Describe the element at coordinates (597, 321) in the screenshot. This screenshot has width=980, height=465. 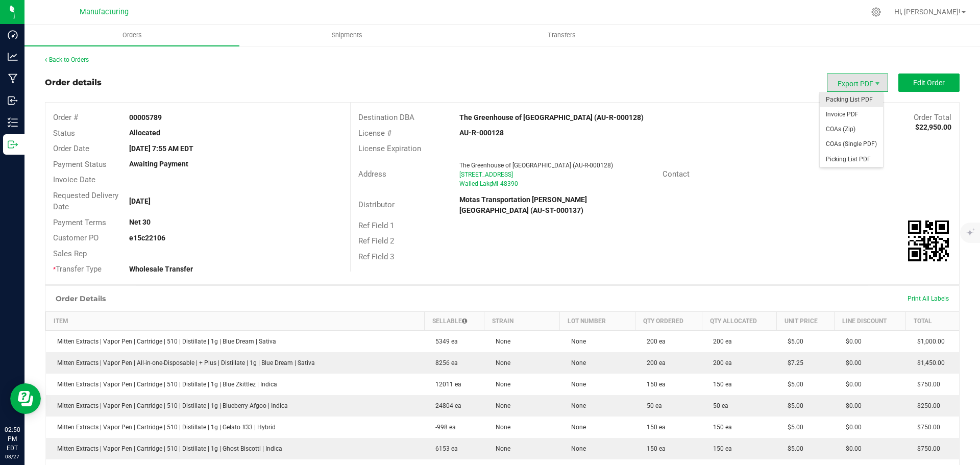
I see `th: Lot Number` at that location.